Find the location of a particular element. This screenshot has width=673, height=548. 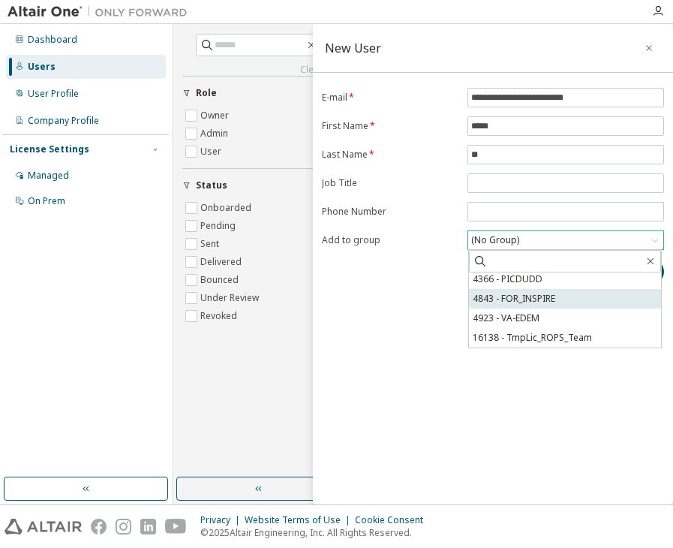

img: facebook.svg is located at coordinates (98, 526).